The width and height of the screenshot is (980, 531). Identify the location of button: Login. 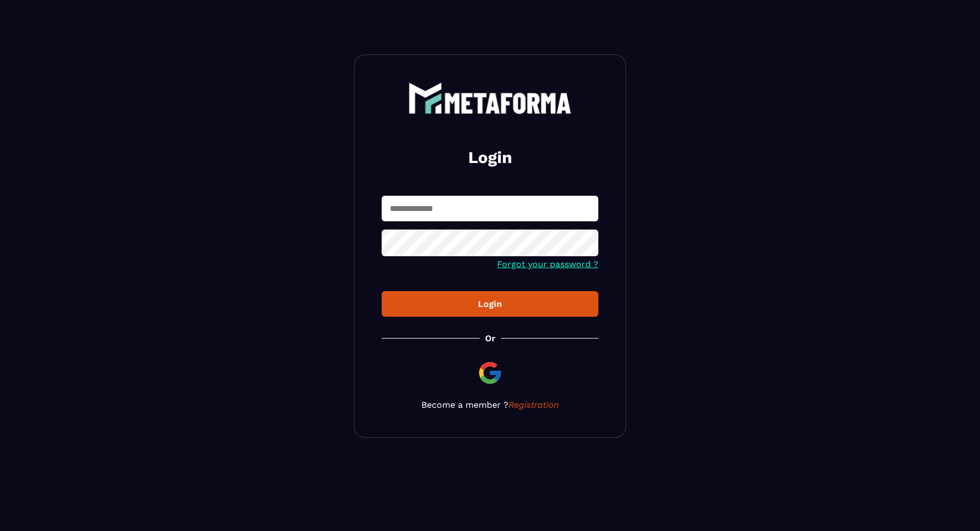
(490, 304).